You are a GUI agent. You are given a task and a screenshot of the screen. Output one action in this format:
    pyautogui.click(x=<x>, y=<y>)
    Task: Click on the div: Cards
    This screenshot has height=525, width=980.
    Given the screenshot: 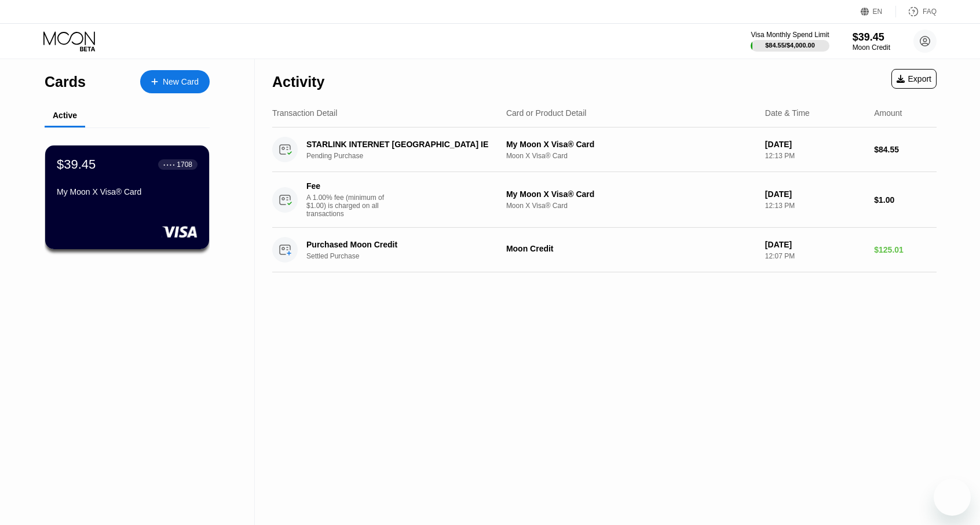 What is the action you would take?
    pyautogui.click(x=65, y=82)
    